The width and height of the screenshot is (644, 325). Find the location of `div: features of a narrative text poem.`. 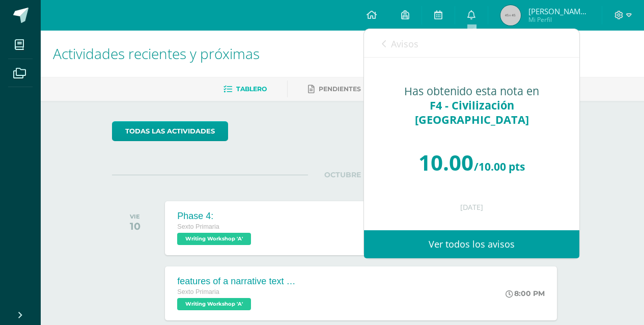

div: features of a narrative text poem. is located at coordinates (238, 281).